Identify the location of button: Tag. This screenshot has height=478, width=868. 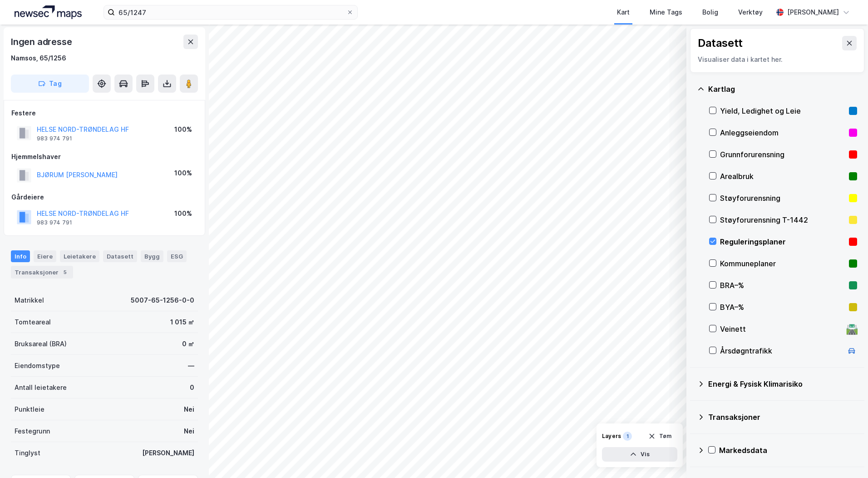
(50, 84).